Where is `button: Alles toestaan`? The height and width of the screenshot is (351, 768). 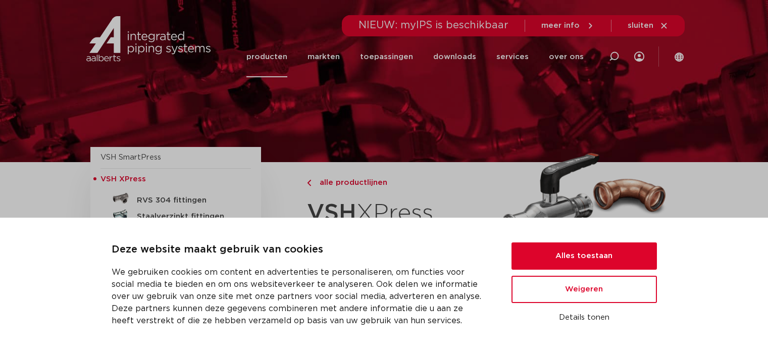 button: Alles toestaan is located at coordinates (584, 256).